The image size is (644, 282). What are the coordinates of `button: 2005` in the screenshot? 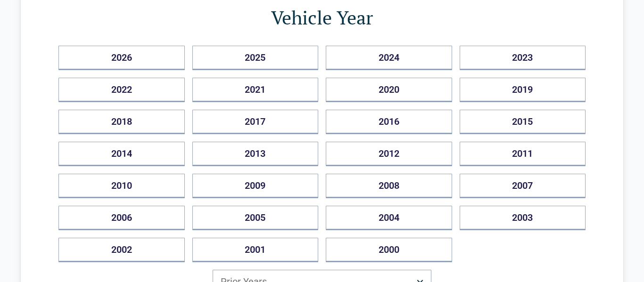 It's located at (255, 218).